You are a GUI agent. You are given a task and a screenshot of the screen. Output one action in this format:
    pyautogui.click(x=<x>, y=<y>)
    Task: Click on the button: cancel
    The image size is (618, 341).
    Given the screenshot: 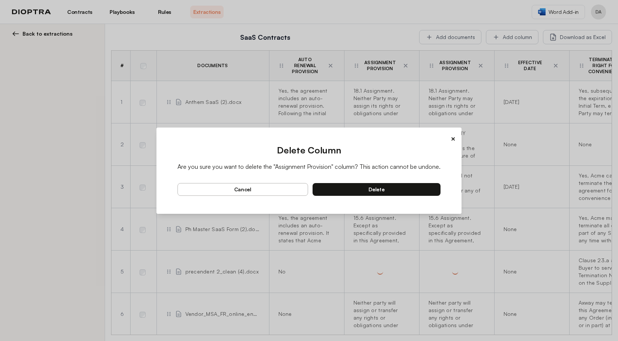 What is the action you would take?
    pyautogui.click(x=243, y=190)
    